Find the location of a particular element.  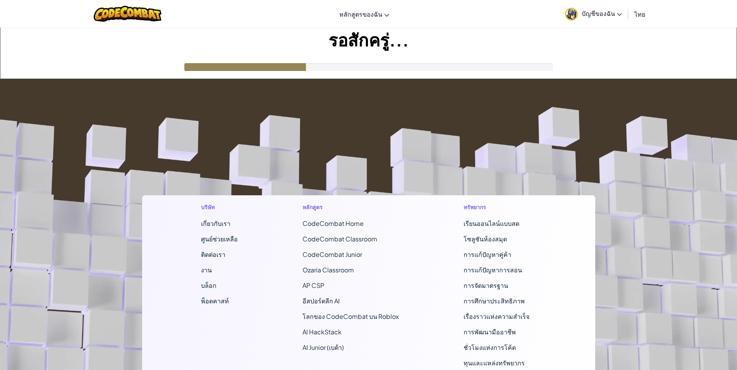

a: ชั่วโมงแห่งการโค้ด is located at coordinates (489, 347).